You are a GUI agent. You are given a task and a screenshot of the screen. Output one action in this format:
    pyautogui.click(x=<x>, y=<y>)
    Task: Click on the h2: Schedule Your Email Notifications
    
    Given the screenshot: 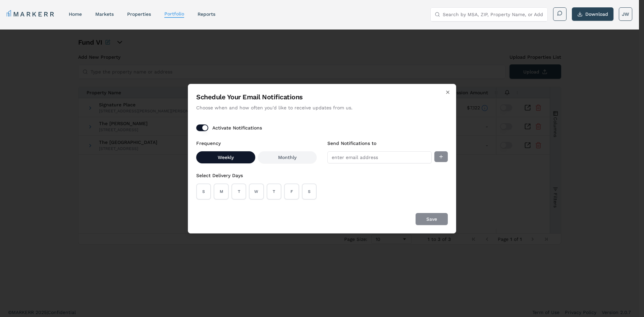 What is the action you would take?
    pyautogui.click(x=322, y=97)
    